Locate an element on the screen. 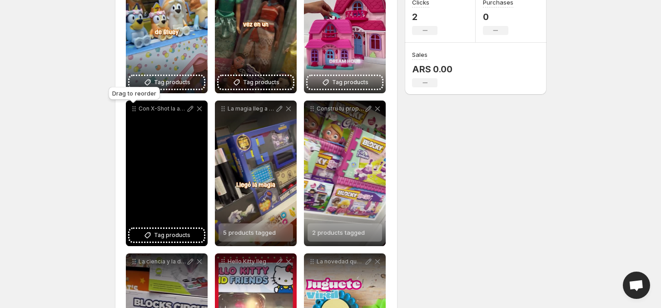 Image resolution: width=661 pixels, height=308 pixels. a: Open chat is located at coordinates (637, 285).